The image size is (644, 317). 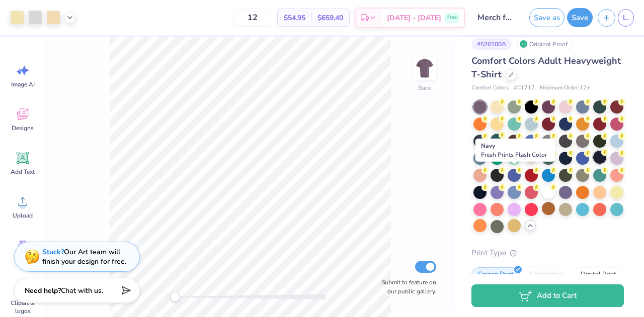 I want to click on span: Free, so click(x=452, y=18).